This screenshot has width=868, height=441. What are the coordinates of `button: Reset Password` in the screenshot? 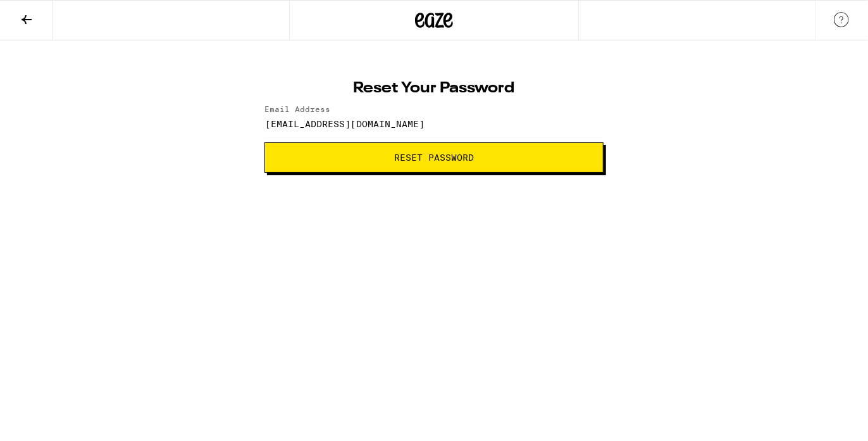 It's located at (434, 158).